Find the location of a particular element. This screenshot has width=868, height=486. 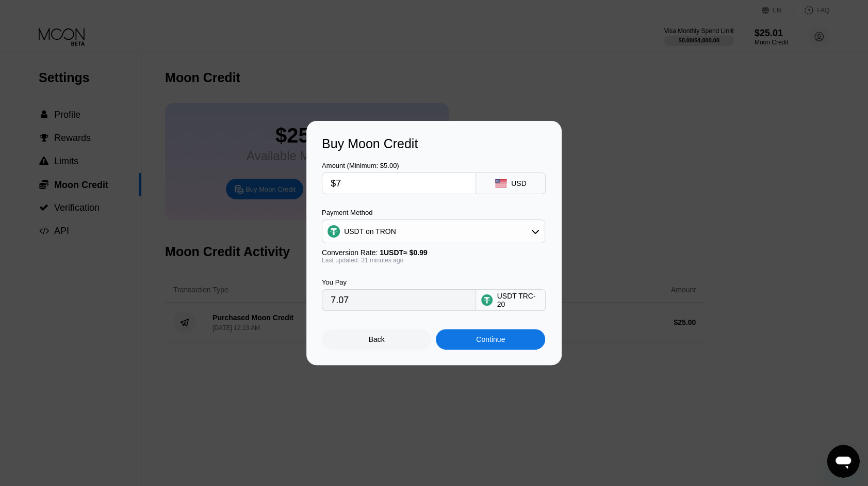

div: Buy Moon Credit is located at coordinates (434, 144).